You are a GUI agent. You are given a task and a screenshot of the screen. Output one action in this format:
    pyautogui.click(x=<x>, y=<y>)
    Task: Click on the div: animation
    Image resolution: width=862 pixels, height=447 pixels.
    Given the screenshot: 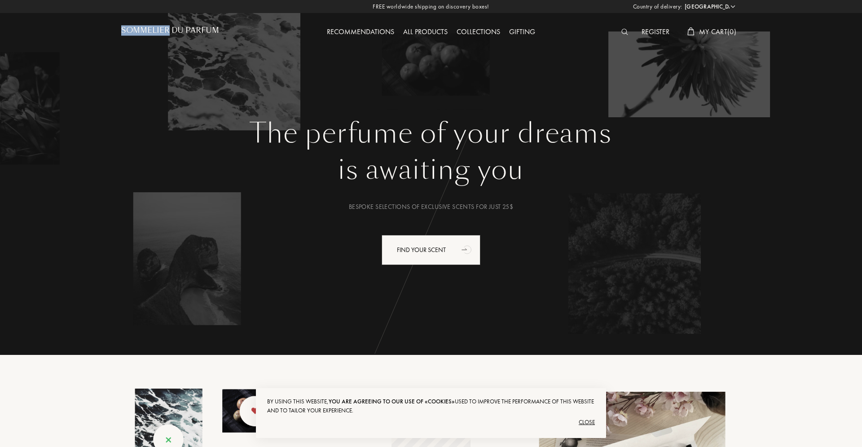 What is the action you would take?
    pyautogui.click(x=468, y=249)
    